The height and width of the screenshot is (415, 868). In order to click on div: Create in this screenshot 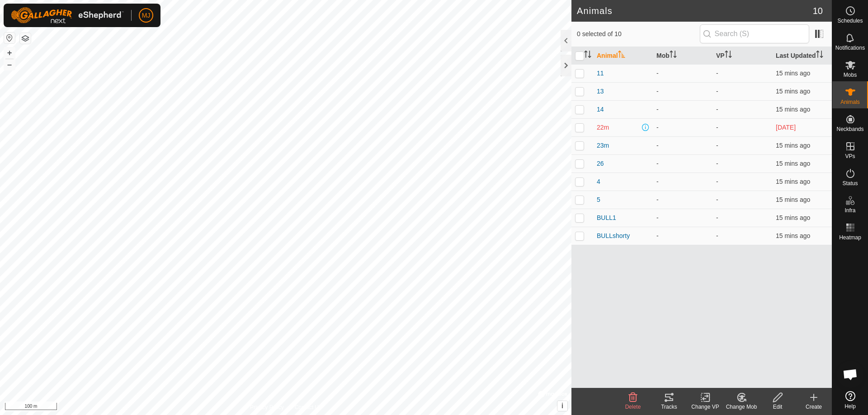, I will do `click(814, 407)`.